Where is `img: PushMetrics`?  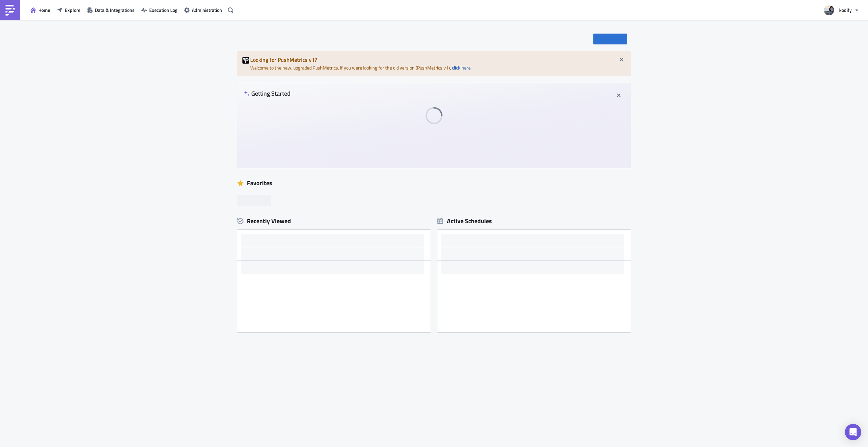 img: PushMetrics is located at coordinates (10, 10).